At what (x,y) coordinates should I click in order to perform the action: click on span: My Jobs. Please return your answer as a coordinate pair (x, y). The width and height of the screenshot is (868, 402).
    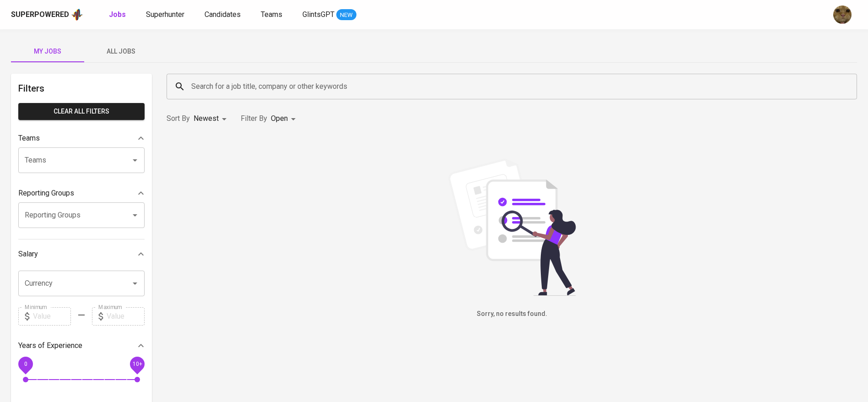
    Looking at the image, I should click on (48, 51).